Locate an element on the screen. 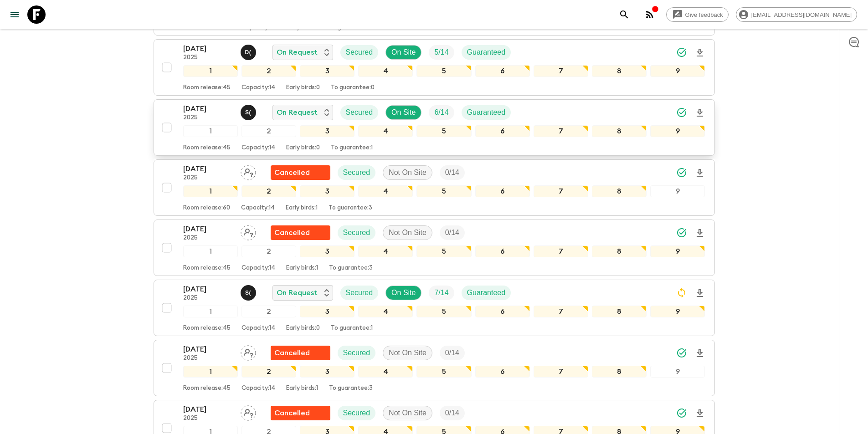 The width and height of the screenshot is (868, 434). svg: Sync Required - Changes detected is located at coordinates (682, 293).